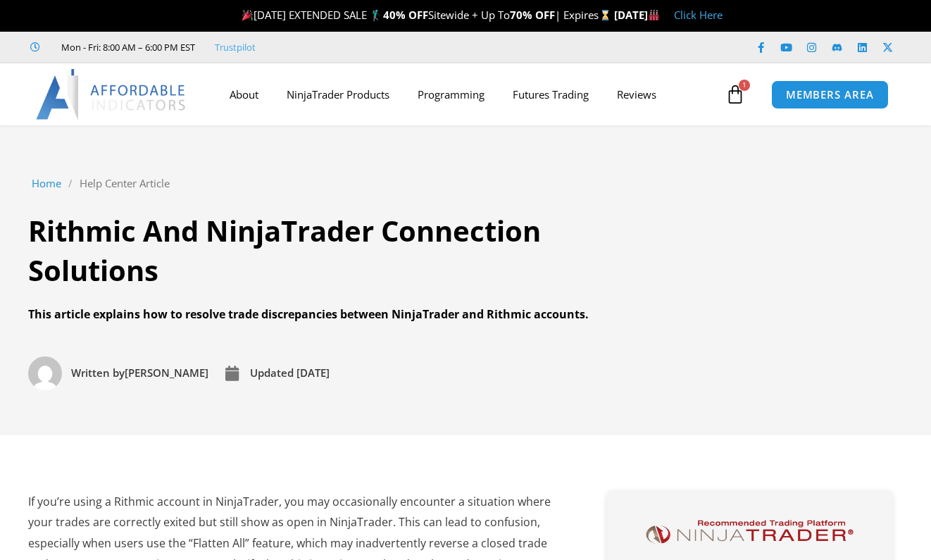 The width and height of the screenshot is (931, 560). I want to click on span: Written by, so click(98, 373).